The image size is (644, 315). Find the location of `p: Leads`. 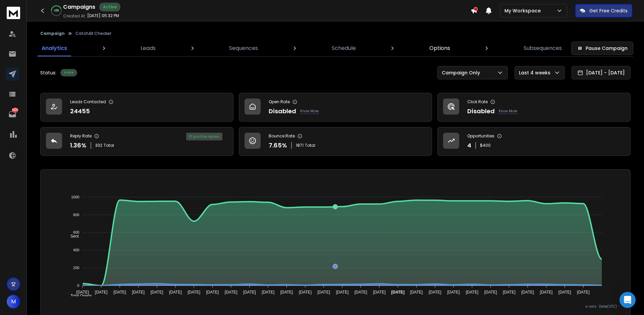

p: Leads is located at coordinates (148, 48).